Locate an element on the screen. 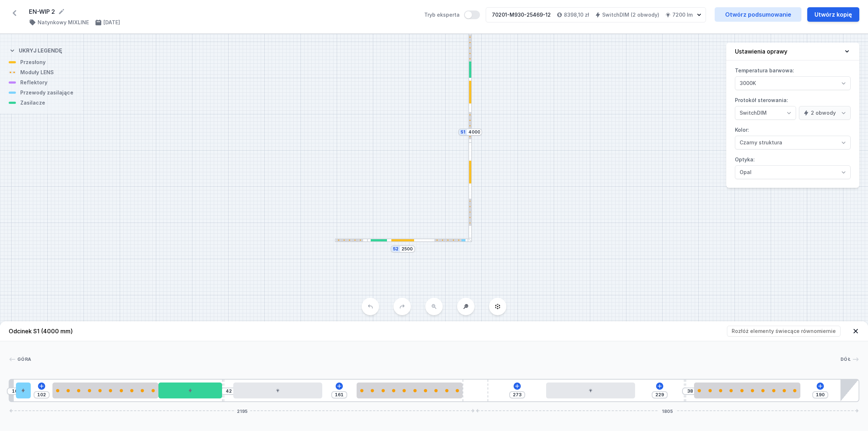 Image resolution: width=868 pixels, height=431 pixels. span: Dół is located at coordinates (845, 359).